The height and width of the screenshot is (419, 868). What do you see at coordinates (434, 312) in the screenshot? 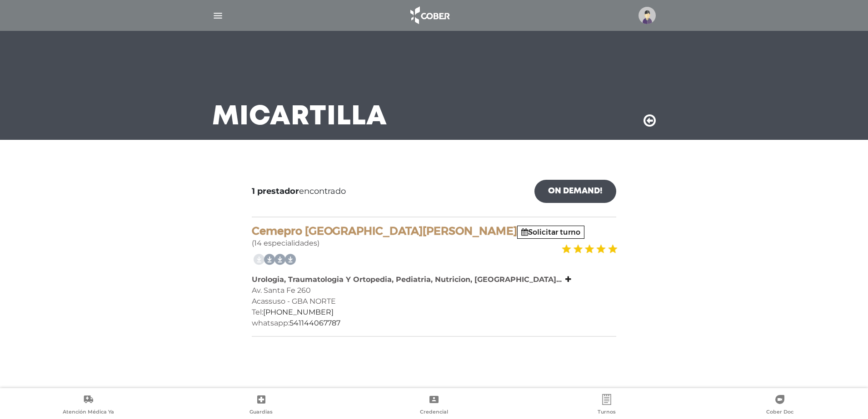
I see `div: Tel:` at bounding box center [434, 312].